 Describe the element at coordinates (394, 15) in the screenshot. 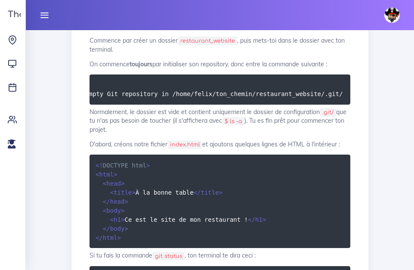

I see `a: avatar` at that location.